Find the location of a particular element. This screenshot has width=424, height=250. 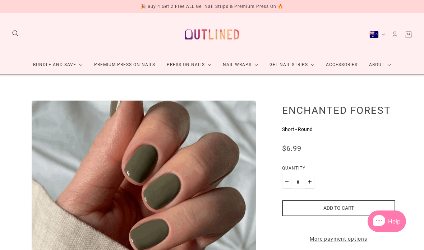

a: Press On Nails is located at coordinates (189, 65).